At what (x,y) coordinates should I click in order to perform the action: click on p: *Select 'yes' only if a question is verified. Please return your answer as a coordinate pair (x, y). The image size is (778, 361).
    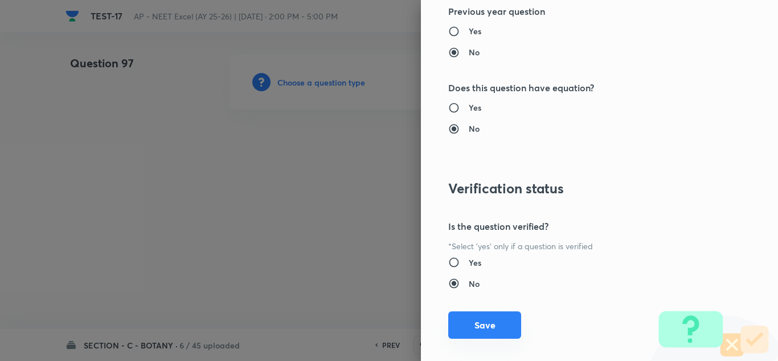
    Looking at the image, I should click on (580, 246).